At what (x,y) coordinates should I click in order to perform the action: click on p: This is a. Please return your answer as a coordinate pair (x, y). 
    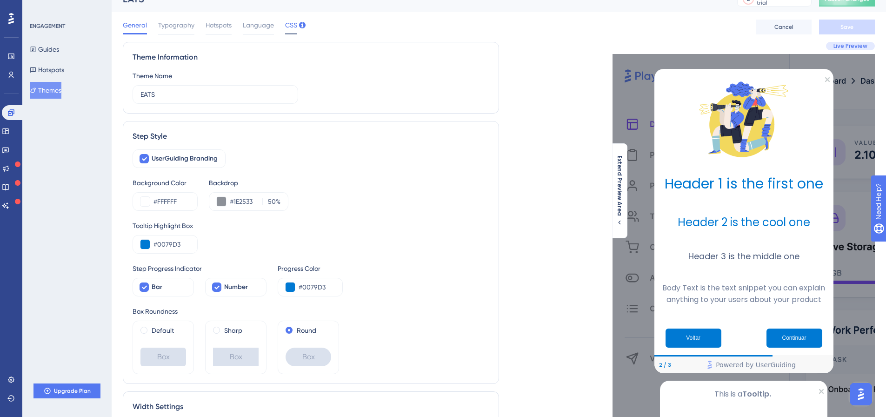
    Looking at the image, I should click on (744, 394).